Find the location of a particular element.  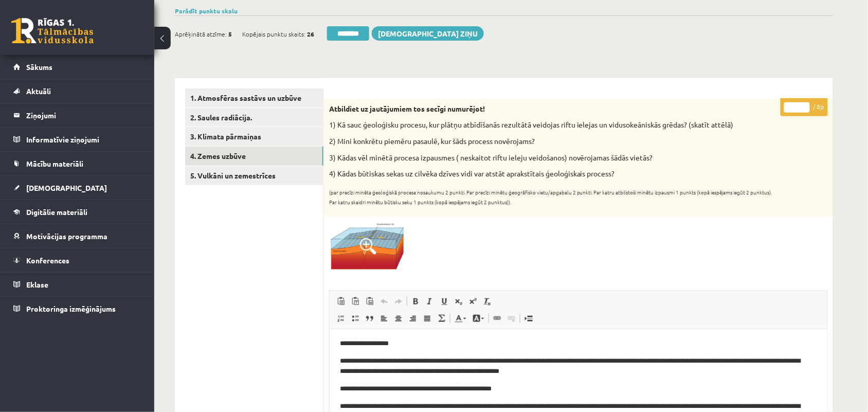

a: Informatīvie ziņojumi is located at coordinates (77, 140).